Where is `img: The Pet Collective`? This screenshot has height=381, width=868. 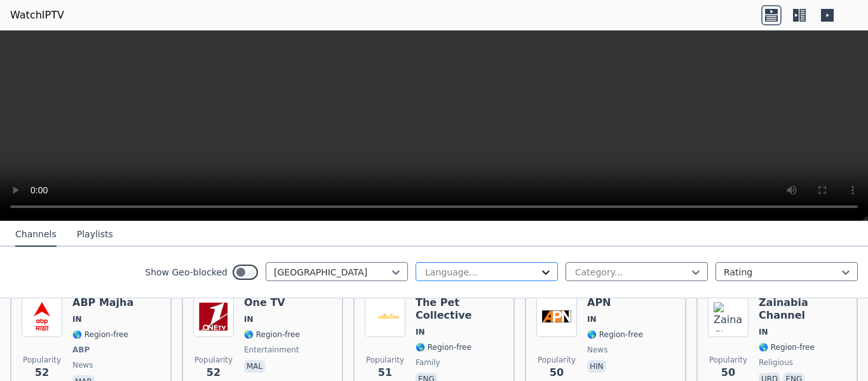
img: The Pet Collective is located at coordinates (385, 317).